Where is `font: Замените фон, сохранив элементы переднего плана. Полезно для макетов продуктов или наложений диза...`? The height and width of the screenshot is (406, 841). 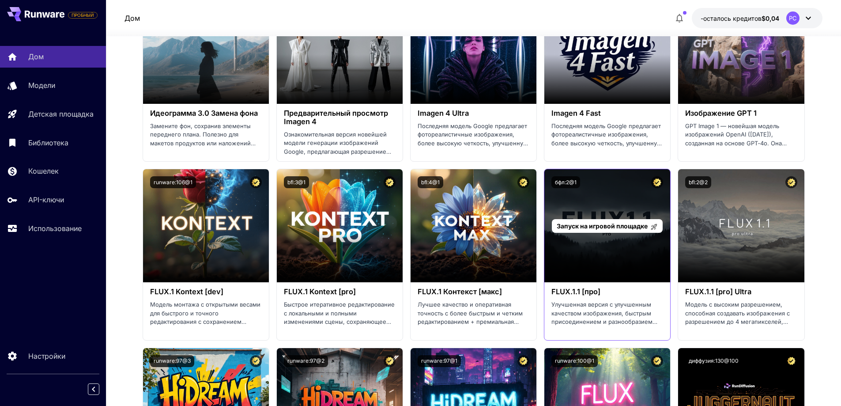 font: Замените фон, сохранив элементы переднего плана. Полезно для макетов продуктов или наложений диза... is located at coordinates (203, 139).